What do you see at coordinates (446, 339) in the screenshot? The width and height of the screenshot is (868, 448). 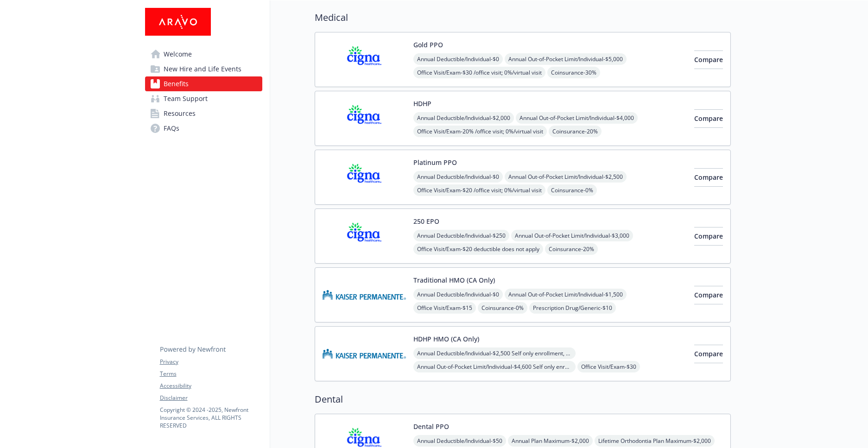 I see `button: HDHP HMO (CA Only)` at bounding box center [446, 339].